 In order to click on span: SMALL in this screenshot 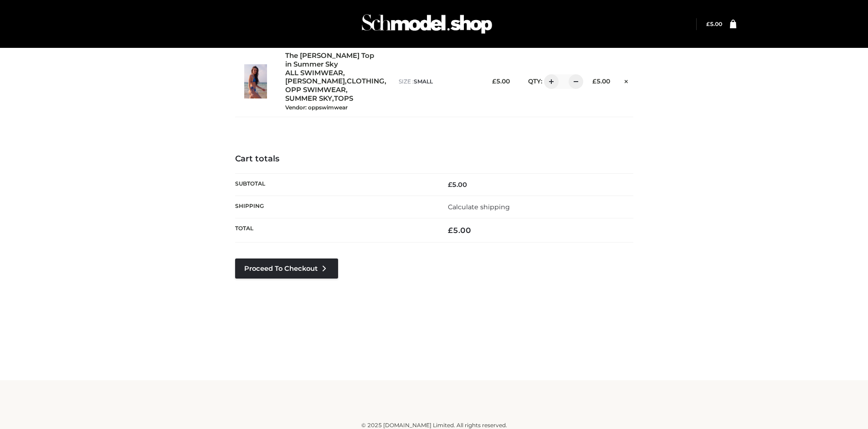, I will do `click(423, 81)`.